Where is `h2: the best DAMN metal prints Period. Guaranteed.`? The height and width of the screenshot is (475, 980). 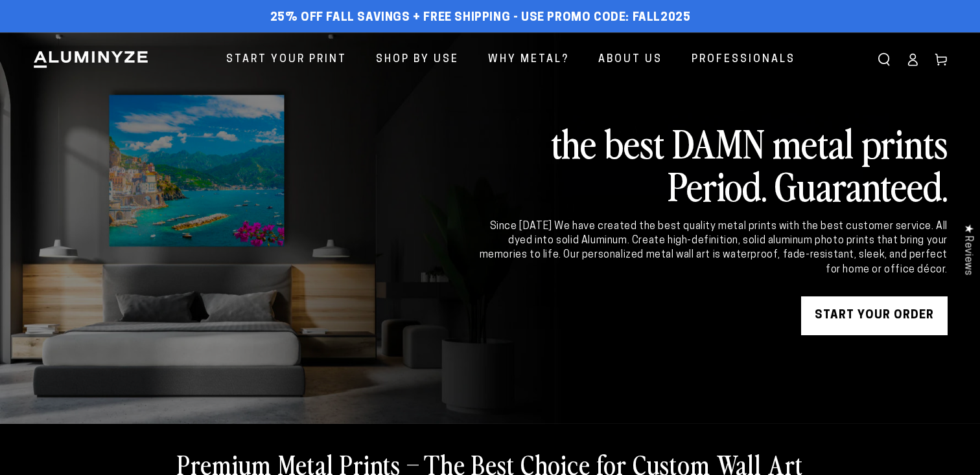
h2: the best DAMN metal prints Period. Guaranteed. is located at coordinates (712, 164).